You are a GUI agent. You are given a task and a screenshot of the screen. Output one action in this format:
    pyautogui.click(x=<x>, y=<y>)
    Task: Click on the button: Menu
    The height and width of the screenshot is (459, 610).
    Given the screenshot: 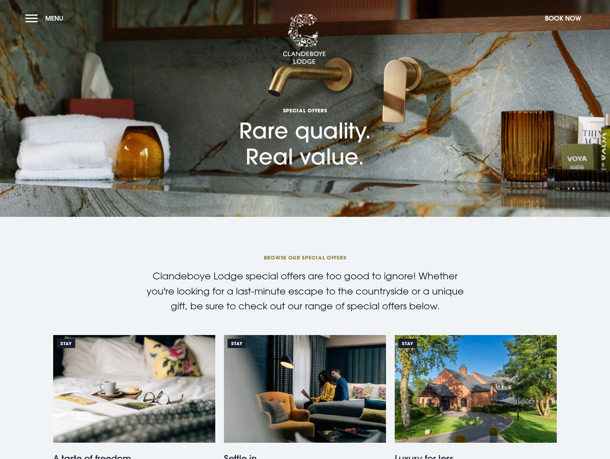 What is the action you would take?
    pyautogui.click(x=46, y=18)
    